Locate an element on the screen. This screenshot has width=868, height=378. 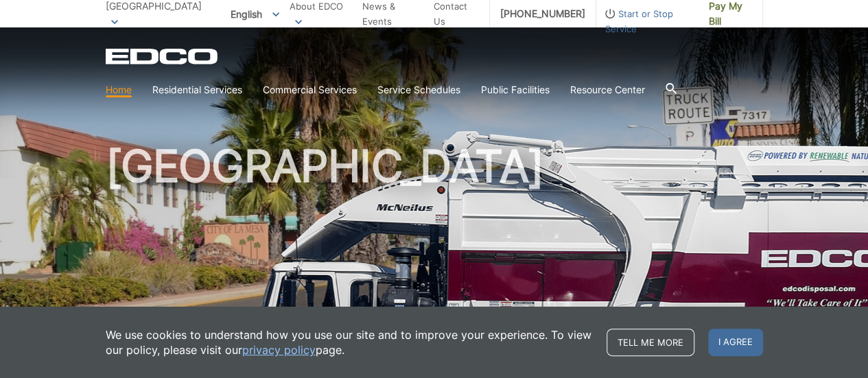
p: We use cookies to understand how you use our site and to improve your experience. To view our pol... is located at coordinates (349, 343).